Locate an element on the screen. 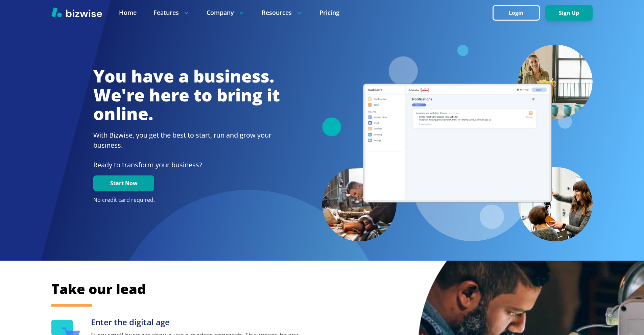  h2: Take our lead is located at coordinates (305, 289).